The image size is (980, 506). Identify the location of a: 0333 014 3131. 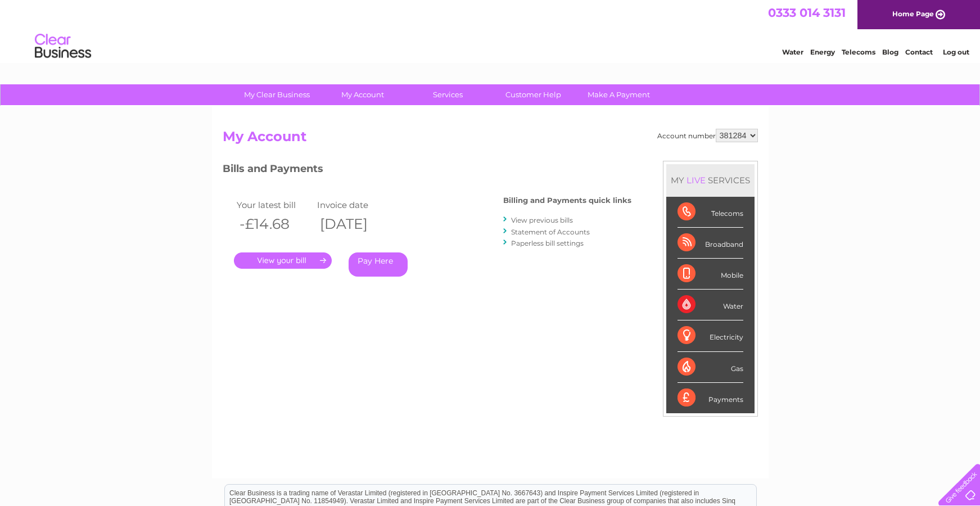
(806, 13).